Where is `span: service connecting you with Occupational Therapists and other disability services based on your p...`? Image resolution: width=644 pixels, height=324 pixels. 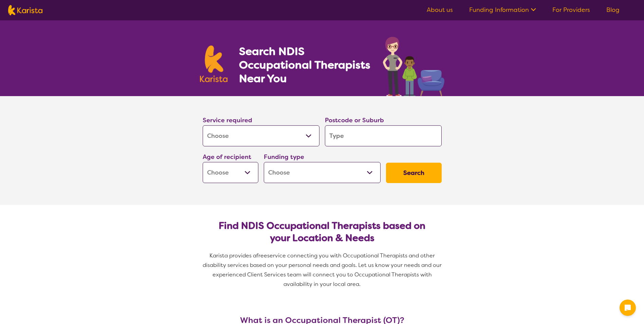
span: service connecting you with Occupational Therapists and other disability services based on your p... is located at coordinates (323, 269).